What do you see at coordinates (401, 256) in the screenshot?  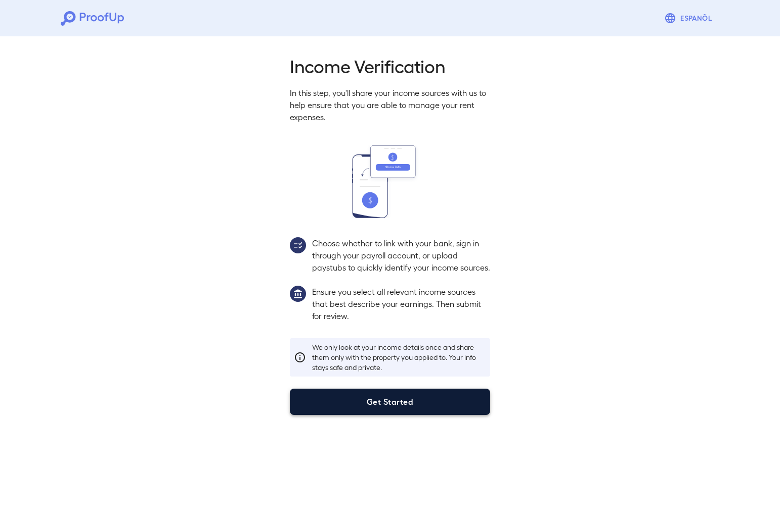 I see `p: Choose whether to link with your bank, sign in through your payroll account, or upload paystubs t...` at bounding box center [401, 256].